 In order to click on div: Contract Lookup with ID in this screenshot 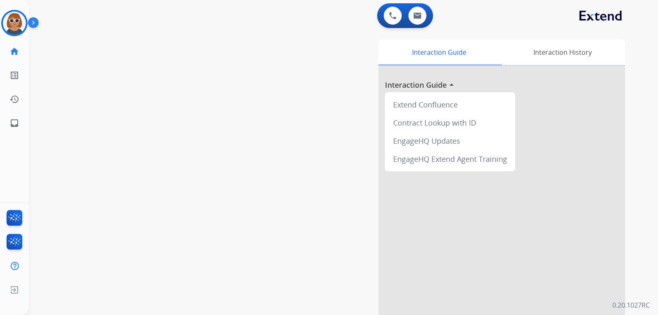, I will do `click(450, 123)`.